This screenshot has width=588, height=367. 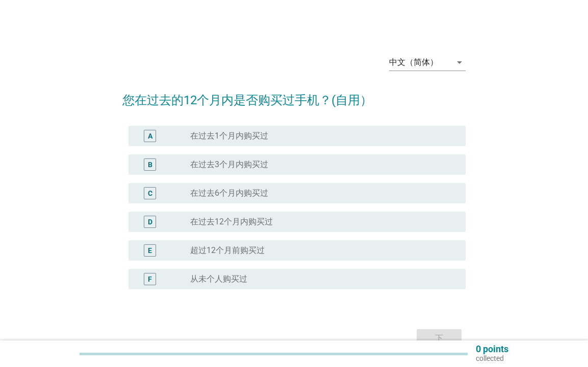 What do you see at coordinates (229, 136) in the screenshot?
I see `label: 在过去1个月内购买过` at bounding box center [229, 136].